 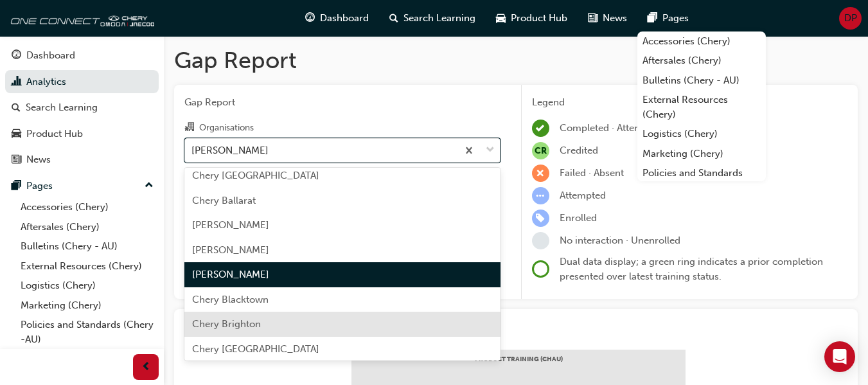 What do you see at coordinates (149, 186) in the screenshot?
I see `span: up-icon` at bounding box center [149, 186].